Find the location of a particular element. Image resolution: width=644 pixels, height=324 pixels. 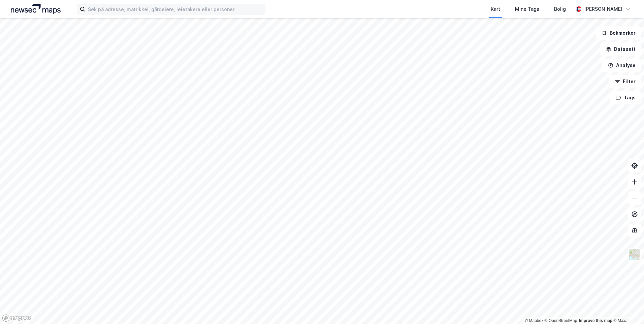

img: Z is located at coordinates (634, 254).